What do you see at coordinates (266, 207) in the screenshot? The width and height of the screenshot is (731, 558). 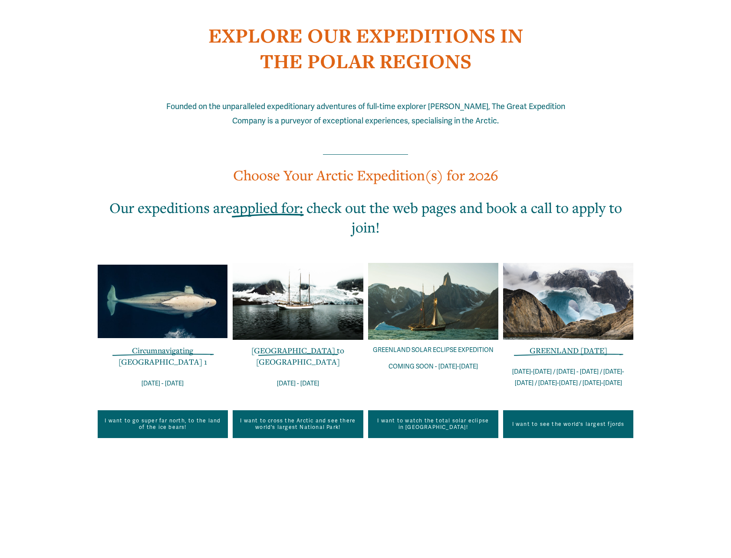 I see `span: applied for` at bounding box center [266, 207].